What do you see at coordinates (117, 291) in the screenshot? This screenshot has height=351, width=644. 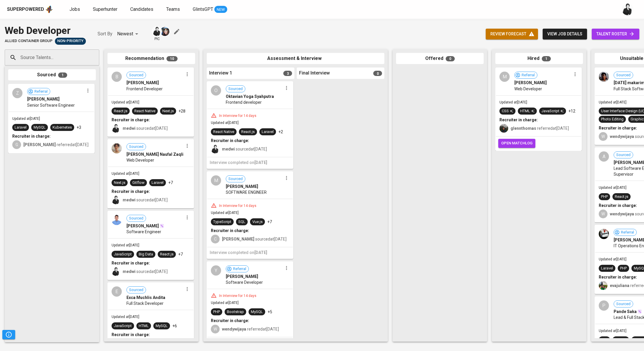 I see `div: E` at bounding box center [117, 291].